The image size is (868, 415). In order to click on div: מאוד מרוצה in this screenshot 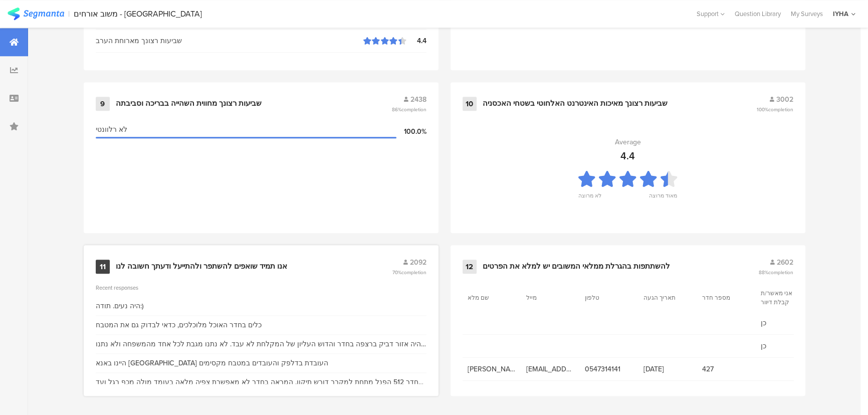, I will do `click(663, 199)`.